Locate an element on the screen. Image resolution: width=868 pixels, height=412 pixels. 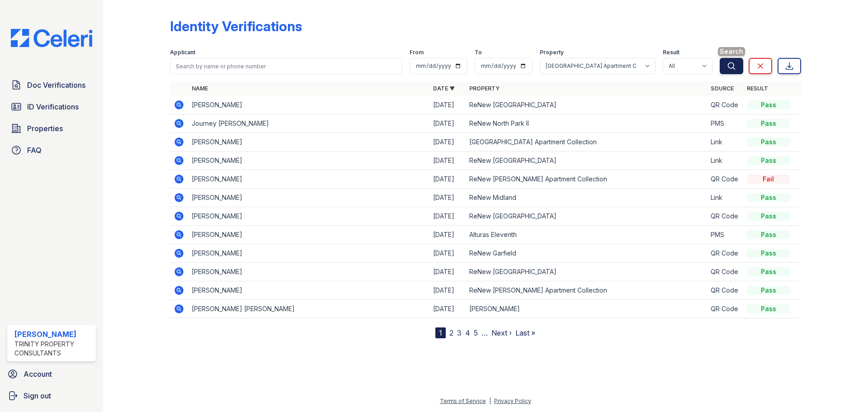
span: Properties is located at coordinates (45, 128).